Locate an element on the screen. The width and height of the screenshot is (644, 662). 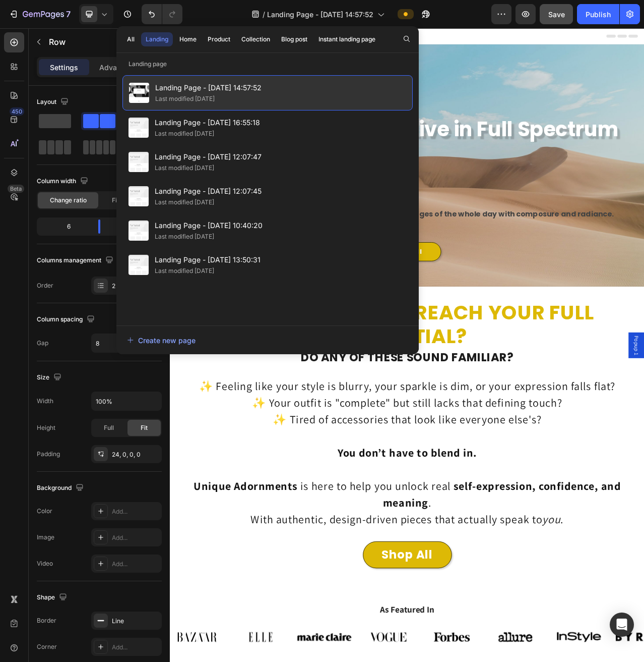
p: Settings is located at coordinates (64, 67).